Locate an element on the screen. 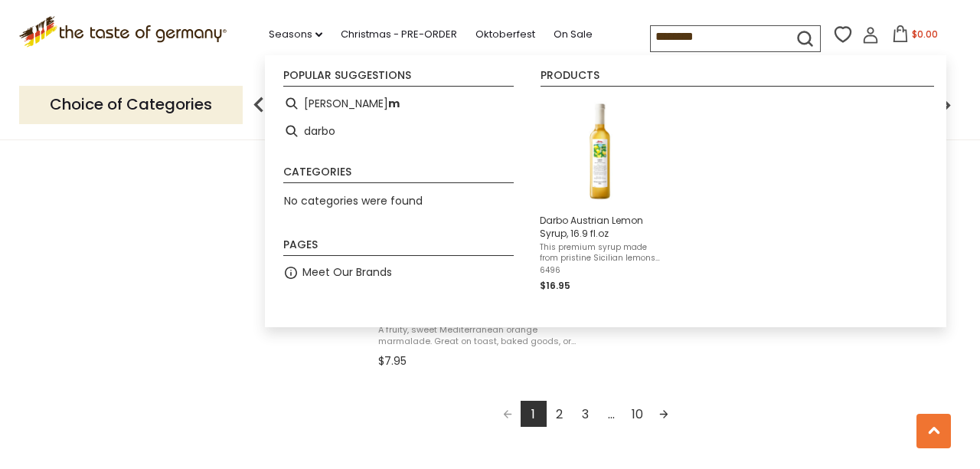 This screenshot has width=980, height=469. a: On Sale is located at coordinates (573, 34).